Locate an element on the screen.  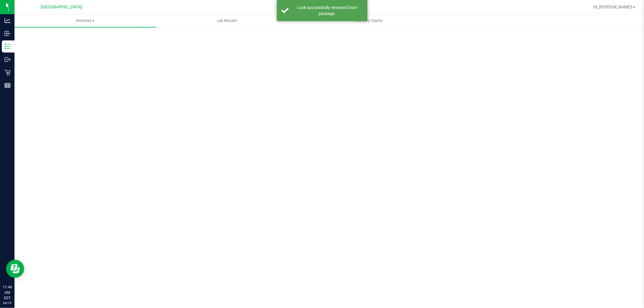
a: Inventory is located at coordinates (85, 21).